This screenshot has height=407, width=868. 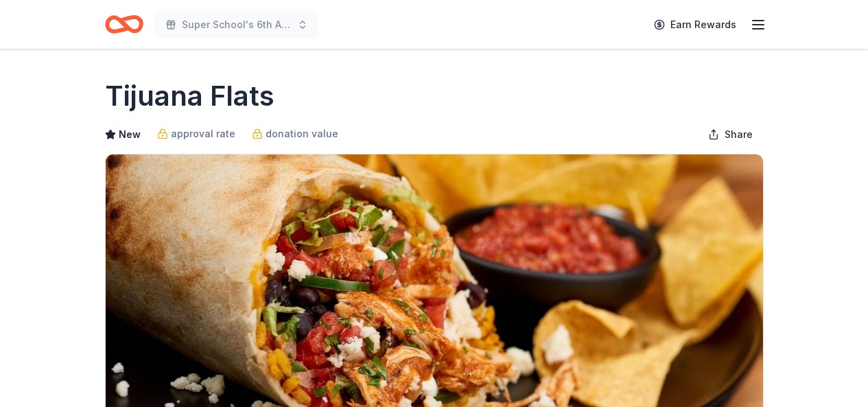 What do you see at coordinates (196, 134) in the screenshot?
I see `a: approval rate` at bounding box center [196, 134].